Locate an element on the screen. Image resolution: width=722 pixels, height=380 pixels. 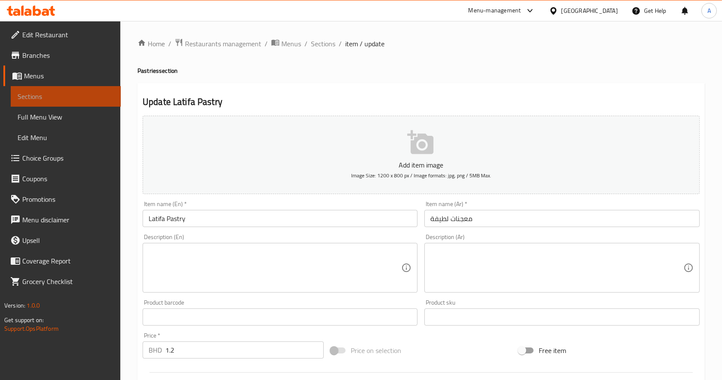
input: Please enter product sku is located at coordinates (562, 317).